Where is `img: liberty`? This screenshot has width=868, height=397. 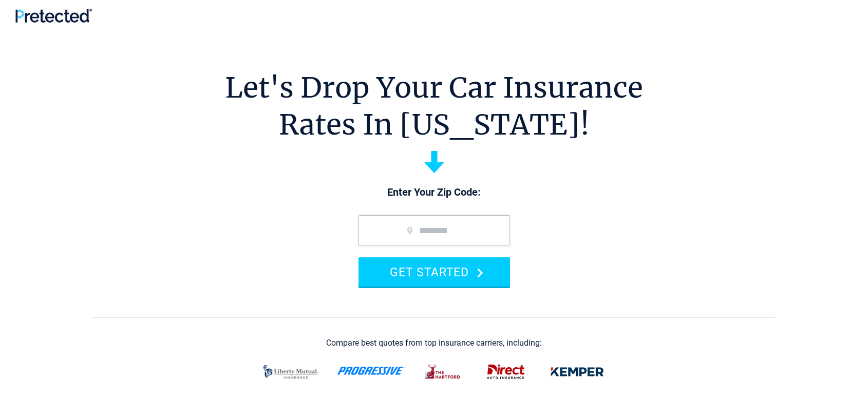 img: liberty is located at coordinates (291, 372).